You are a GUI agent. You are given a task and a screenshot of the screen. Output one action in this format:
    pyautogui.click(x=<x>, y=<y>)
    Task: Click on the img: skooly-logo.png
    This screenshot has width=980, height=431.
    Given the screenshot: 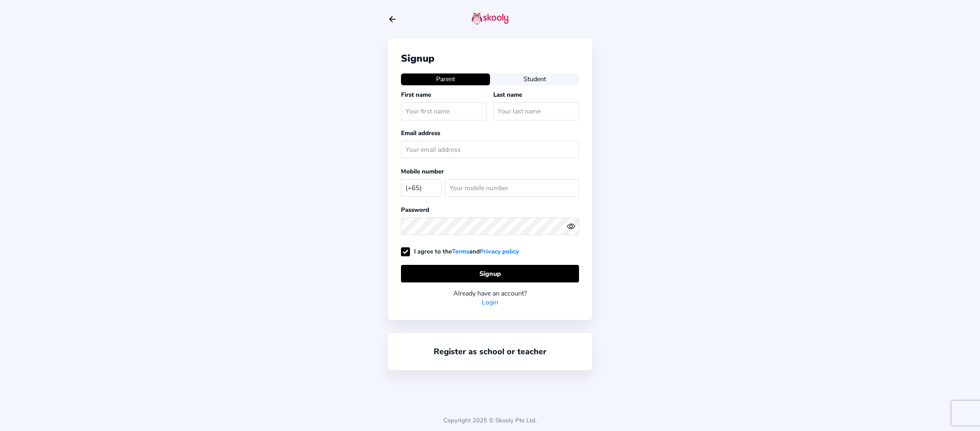 What is the action you would take?
    pyautogui.click(x=490, y=19)
    